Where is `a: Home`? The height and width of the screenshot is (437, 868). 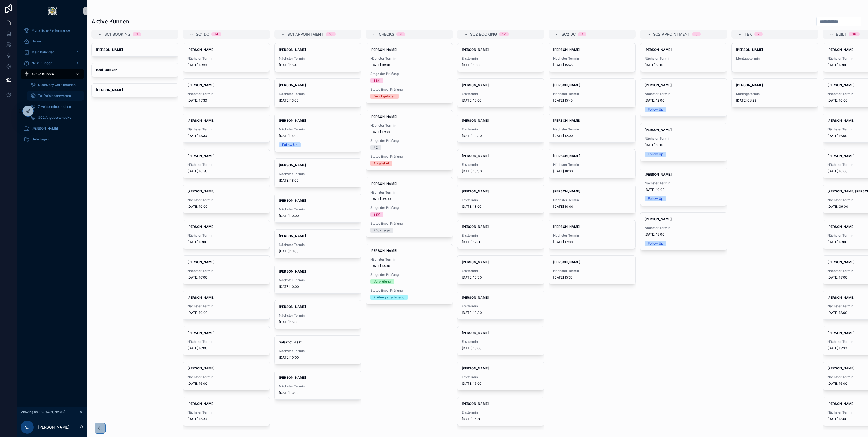 a: Home is located at coordinates (52, 42).